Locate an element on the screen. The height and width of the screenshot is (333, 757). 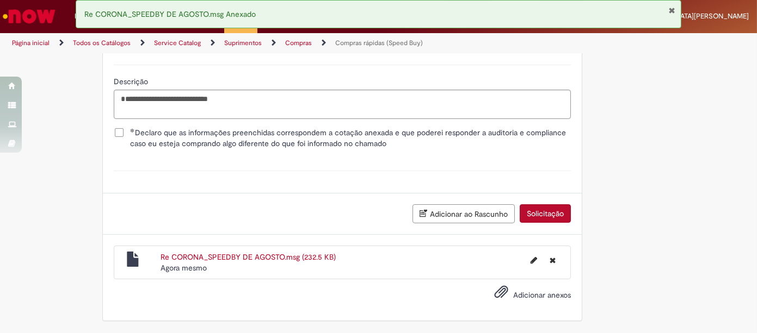
span: Agora mesmo is located at coordinates (183, 268).